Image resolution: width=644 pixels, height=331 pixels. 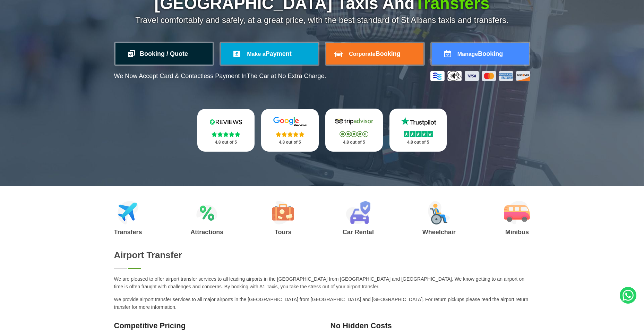 I want to click on img: Trustpilot, so click(x=419, y=121).